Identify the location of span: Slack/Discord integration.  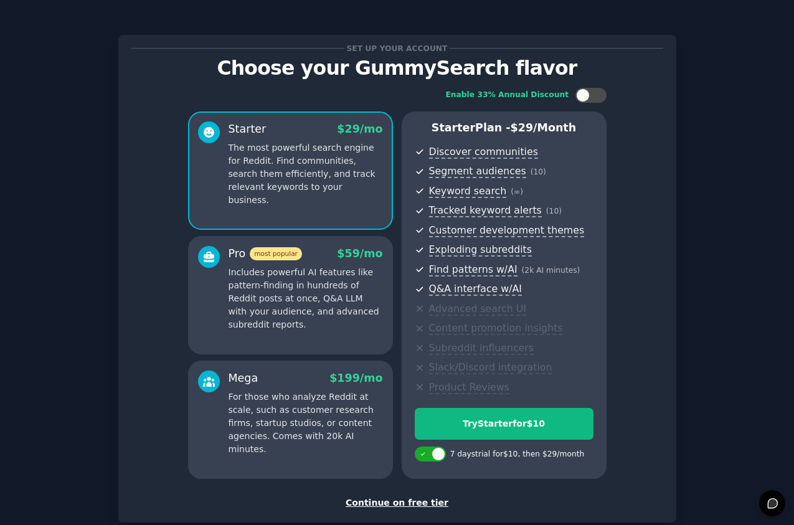
(491, 367).